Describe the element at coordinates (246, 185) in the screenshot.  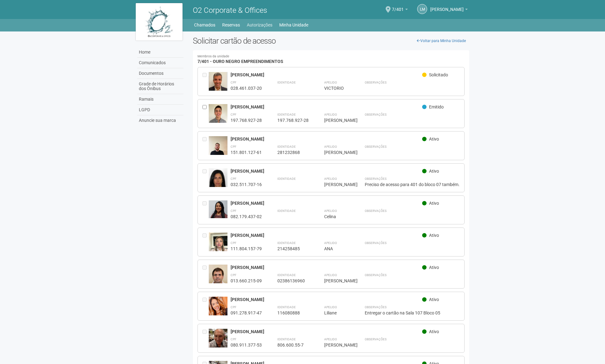
I see `div: 032.511.707-16` at that location.